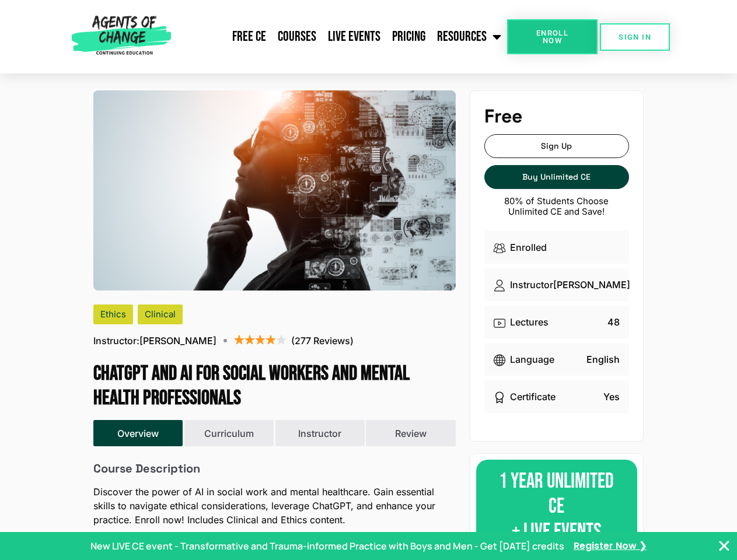 The height and width of the screenshot is (560, 737). What do you see at coordinates (724, 546) in the screenshot?
I see `button: Close Banner` at bounding box center [724, 546].